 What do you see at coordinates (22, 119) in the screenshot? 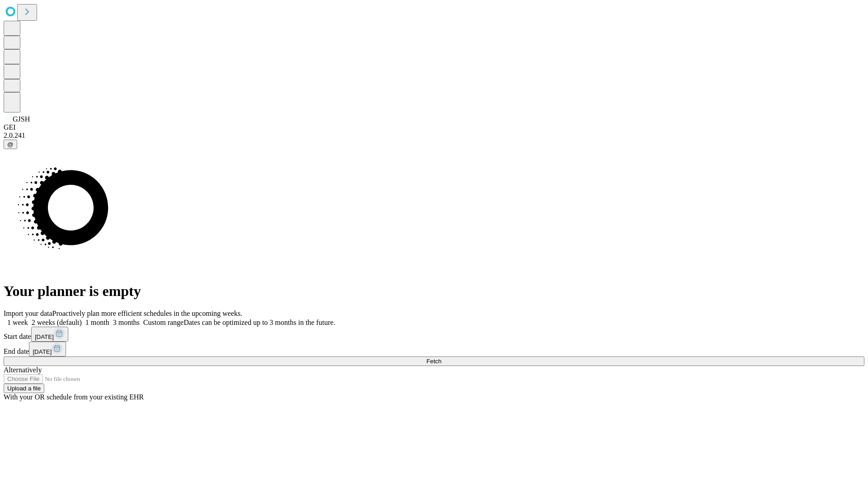
I see `span: GJSH` at bounding box center [22, 119].